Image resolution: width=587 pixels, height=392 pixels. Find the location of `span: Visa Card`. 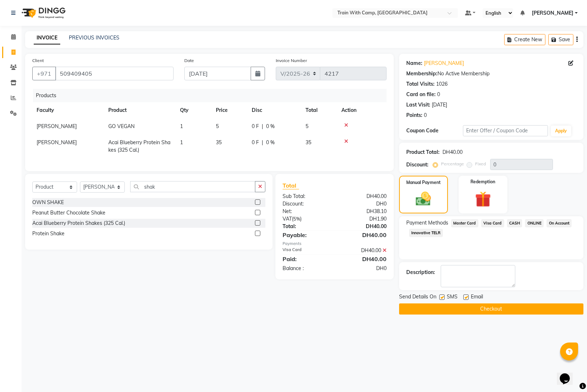

span: Visa Card is located at coordinates (493, 223).